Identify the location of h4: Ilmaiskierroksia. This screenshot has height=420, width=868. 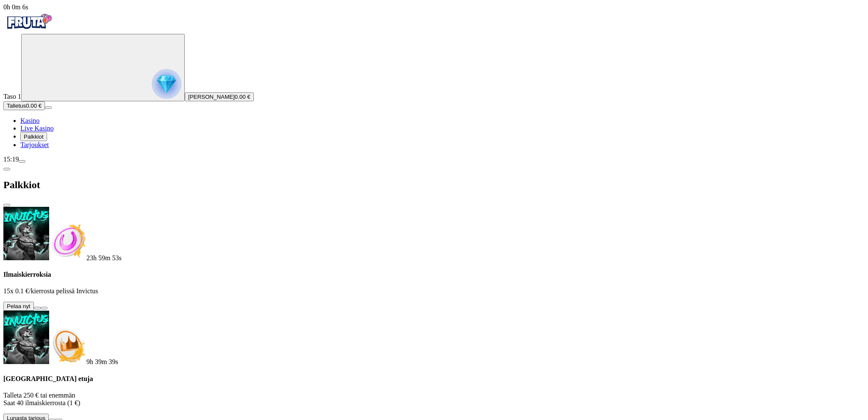
(434, 275).